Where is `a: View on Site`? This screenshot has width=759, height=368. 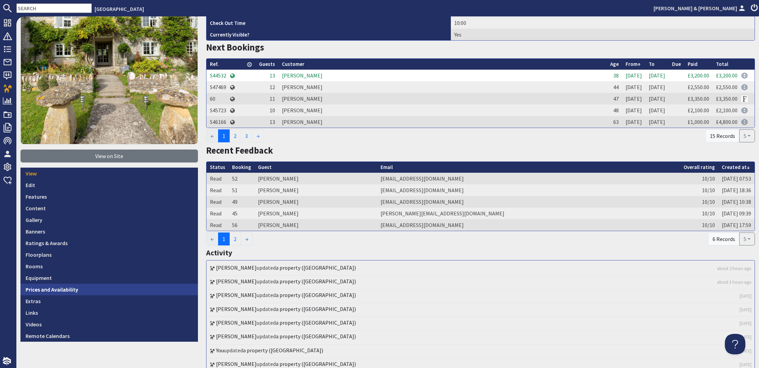
a: View on Site is located at coordinates (109, 156).